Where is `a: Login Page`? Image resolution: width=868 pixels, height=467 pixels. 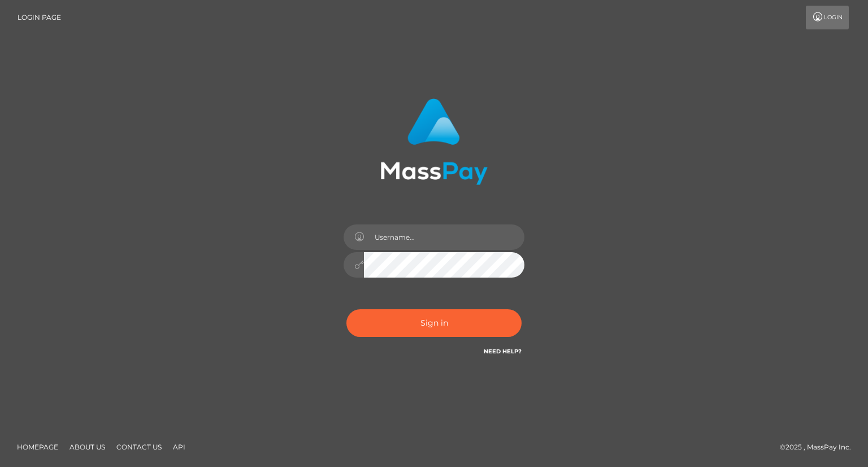
a: Login Page is located at coordinates (39, 18).